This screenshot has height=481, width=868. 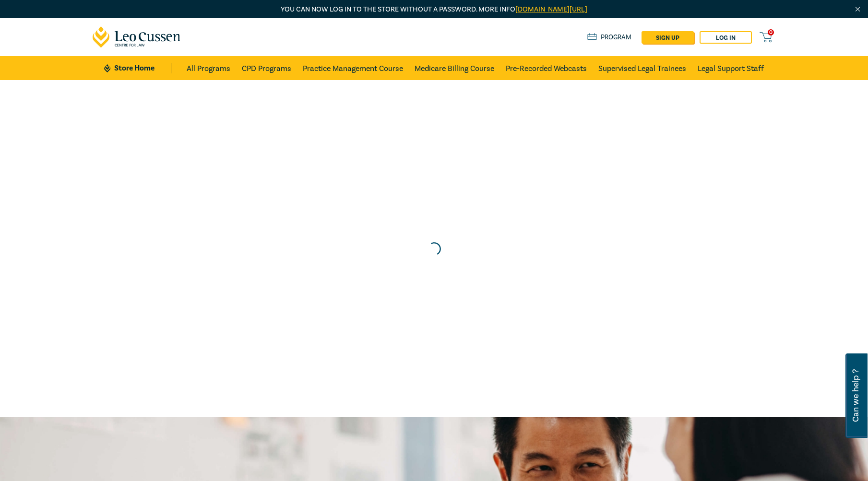 I want to click on a: All Programs, so click(x=208, y=68).